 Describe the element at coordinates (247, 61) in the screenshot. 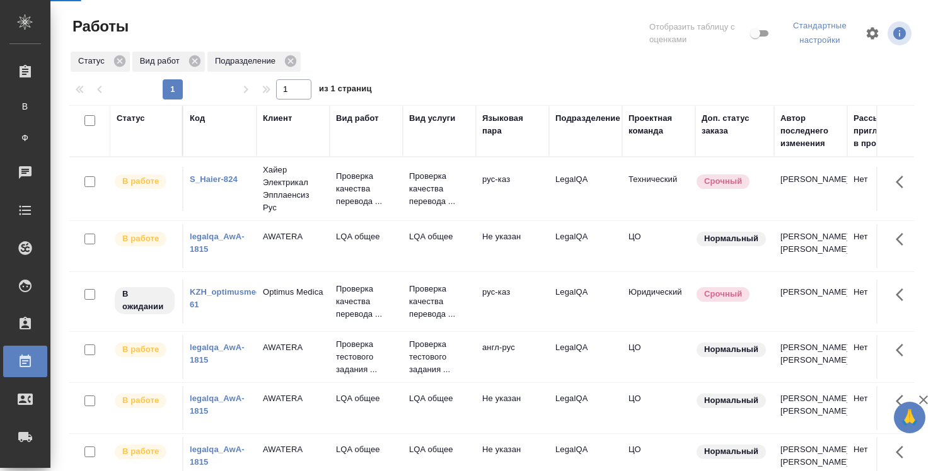

I see `p: Подразделение` at that location.